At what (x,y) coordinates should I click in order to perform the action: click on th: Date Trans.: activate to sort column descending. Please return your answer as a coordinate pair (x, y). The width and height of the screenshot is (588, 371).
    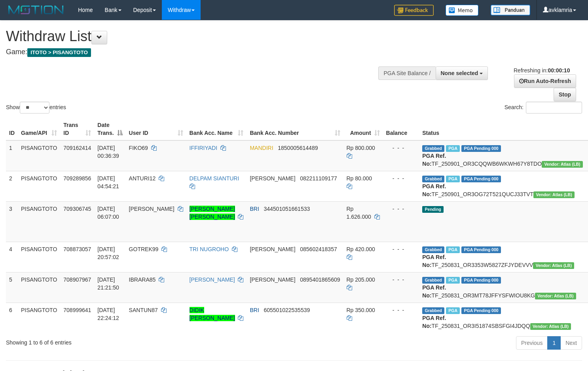
    Looking at the image, I should click on (110, 129).